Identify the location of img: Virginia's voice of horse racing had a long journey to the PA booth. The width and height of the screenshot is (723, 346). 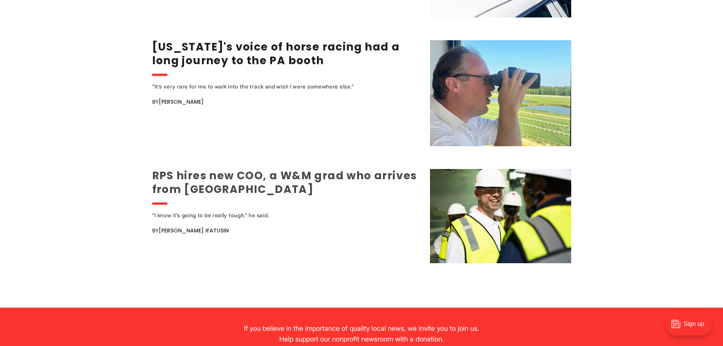
(501, 93).